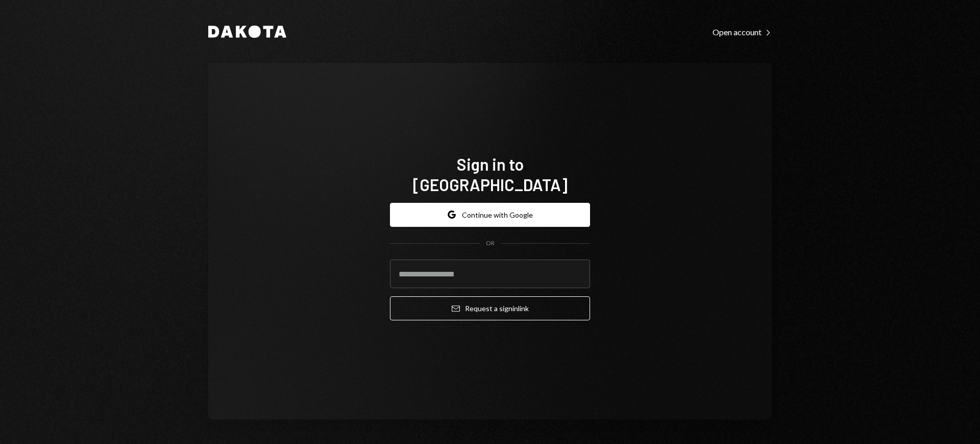 The height and width of the screenshot is (444, 980). Describe the element at coordinates (490, 308) in the screenshot. I see `button: Request a signinlink` at that location.